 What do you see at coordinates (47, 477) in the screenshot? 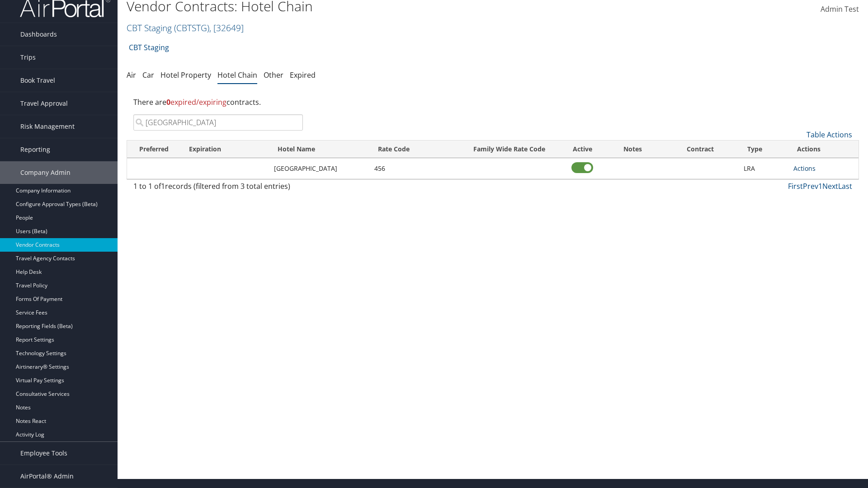
I see `span: AirPortal® Admin` at bounding box center [47, 477].